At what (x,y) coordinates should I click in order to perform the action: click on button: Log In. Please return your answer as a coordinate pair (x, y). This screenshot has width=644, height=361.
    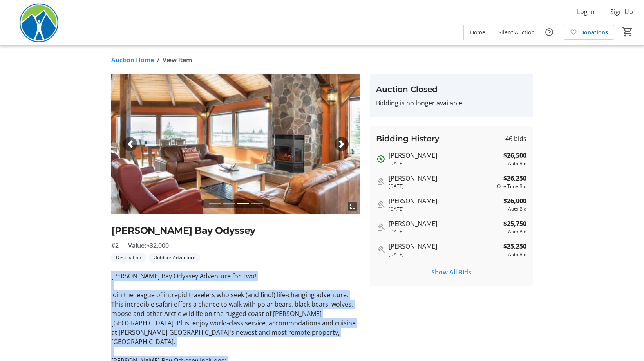
    Looking at the image, I should click on (585, 12).